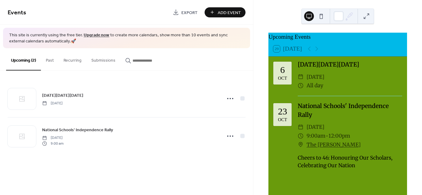 This screenshot has width=422, height=195. Describe the element at coordinates (315, 86) in the screenshot. I see `span: All day` at that location.